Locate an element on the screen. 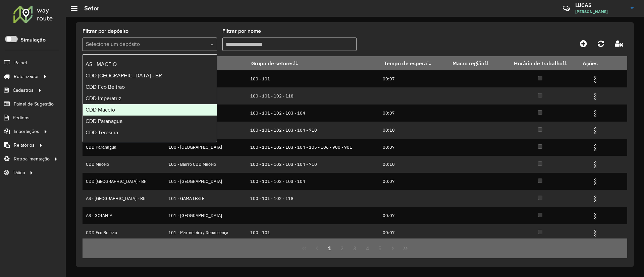 This screenshot has height=277, width=644. th: Ações is located at coordinates (598, 63).